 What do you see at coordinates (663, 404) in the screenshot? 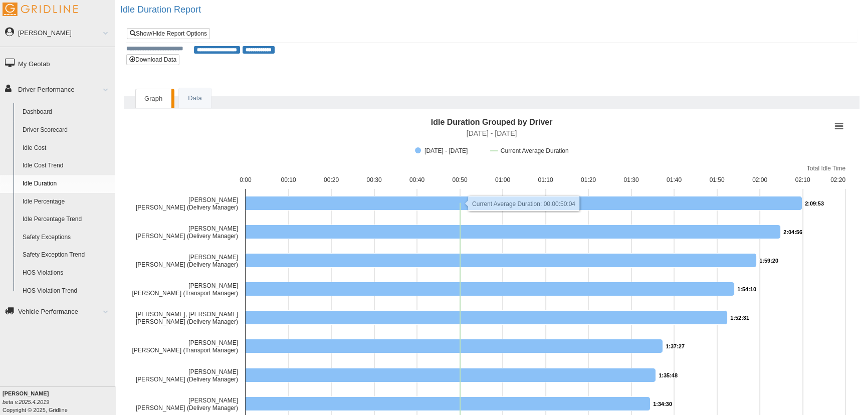
I see `text: 1:34:30` at bounding box center [663, 404].